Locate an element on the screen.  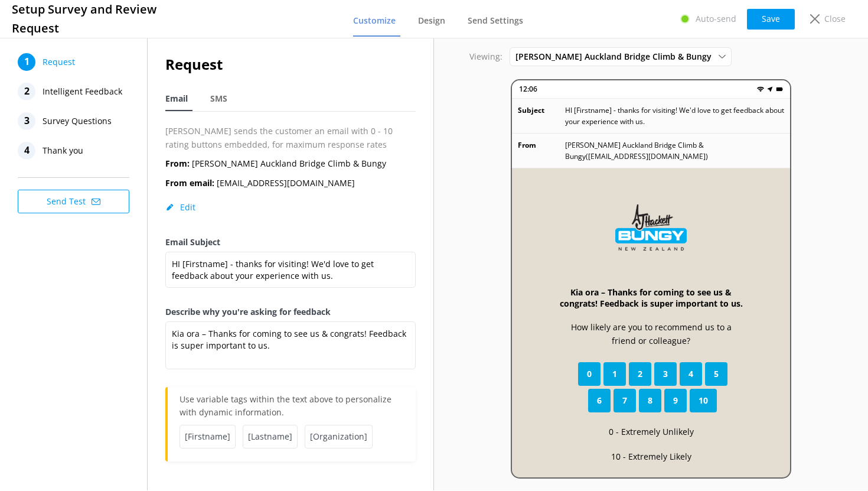
div: 1 is located at coordinates (27, 62).